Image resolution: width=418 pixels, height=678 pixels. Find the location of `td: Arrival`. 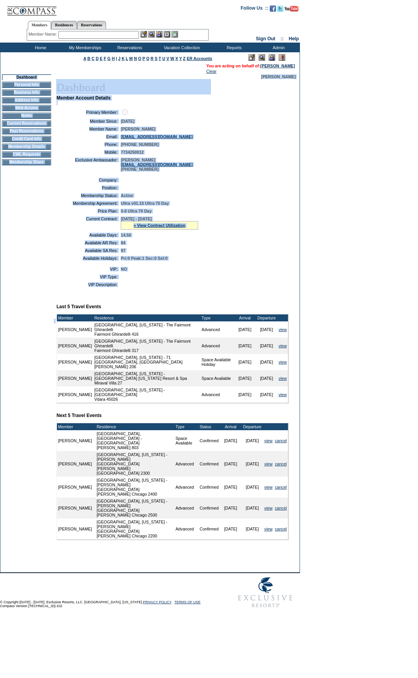

td: Arrival is located at coordinates (245, 318).